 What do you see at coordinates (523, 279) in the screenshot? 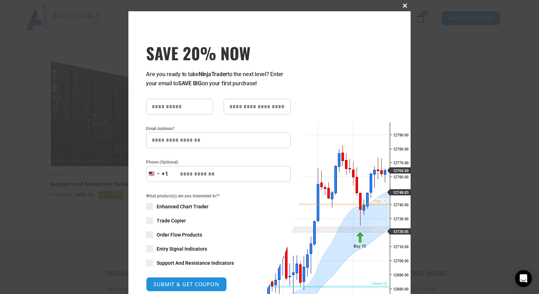
I see `div: Open Intercom Messenger` at bounding box center [523, 279].